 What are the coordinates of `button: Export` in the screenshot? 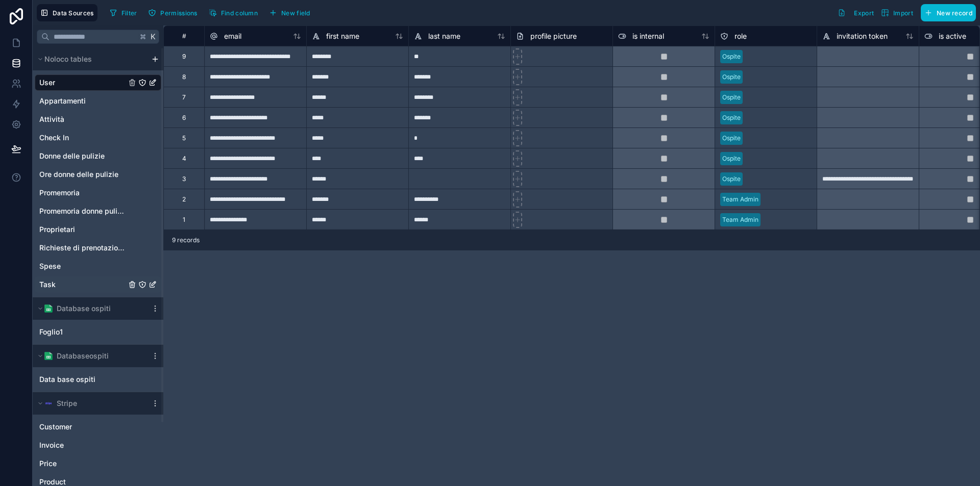 It's located at (855, 13).